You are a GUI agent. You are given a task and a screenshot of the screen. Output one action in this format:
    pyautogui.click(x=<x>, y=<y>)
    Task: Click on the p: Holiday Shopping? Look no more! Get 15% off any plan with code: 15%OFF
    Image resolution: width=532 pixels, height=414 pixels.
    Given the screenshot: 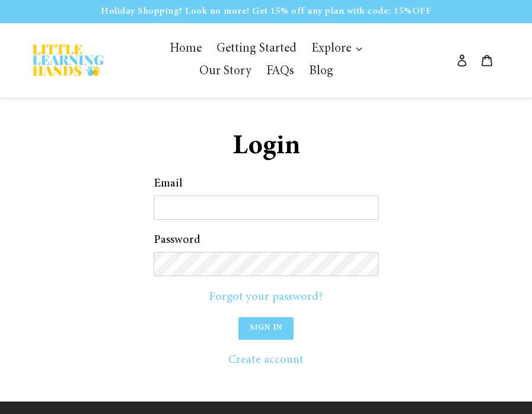 What is the action you would take?
    pyautogui.click(x=266, y=12)
    